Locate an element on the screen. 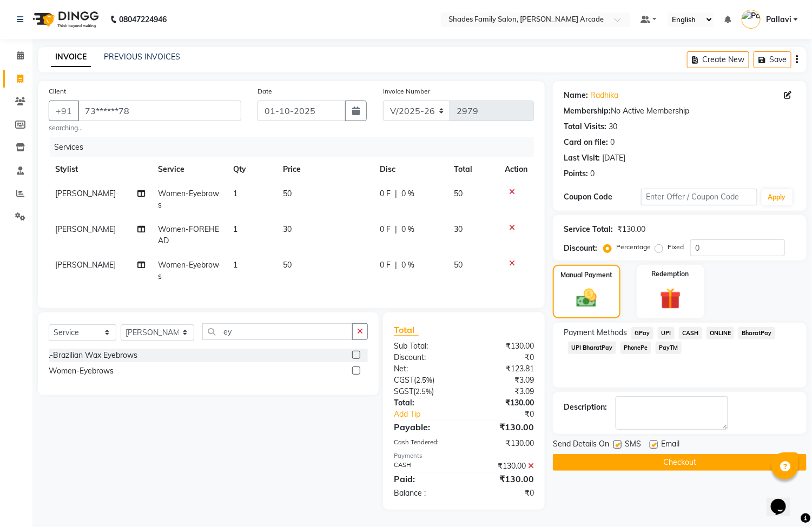 The image size is (812, 527). a: PREVIOUS INVOICES is located at coordinates (142, 57).